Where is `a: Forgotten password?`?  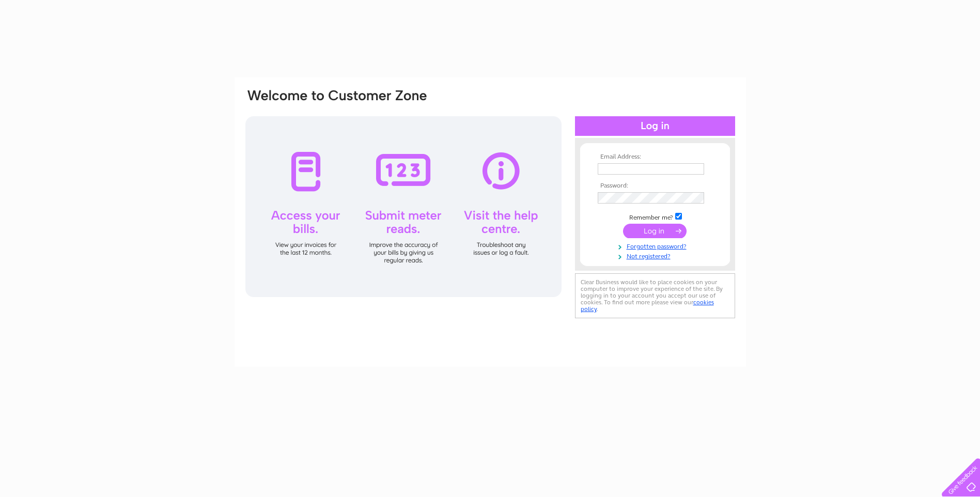 a: Forgotten password? is located at coordinates (656, 245).